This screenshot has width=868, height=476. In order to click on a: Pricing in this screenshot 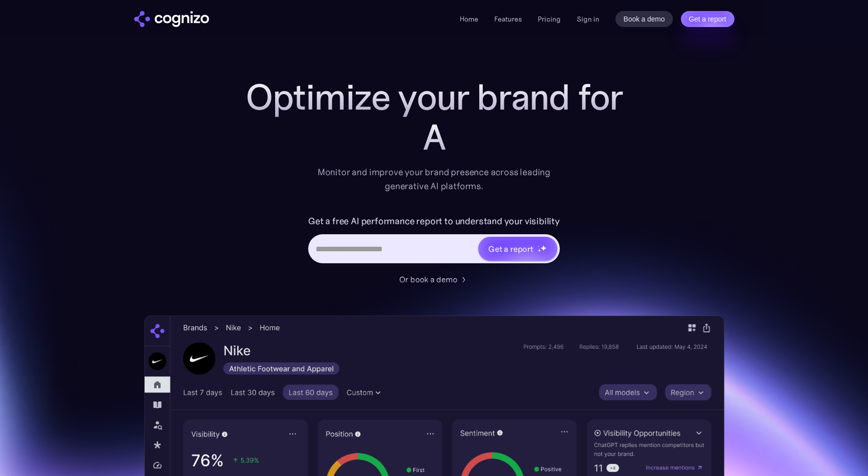, I will do `click(549, 19)`.